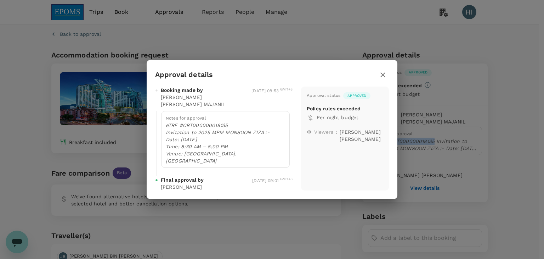  Describe the element at coordinates (324, 96) in the screenshot. I see `div: Approval status` at that location.